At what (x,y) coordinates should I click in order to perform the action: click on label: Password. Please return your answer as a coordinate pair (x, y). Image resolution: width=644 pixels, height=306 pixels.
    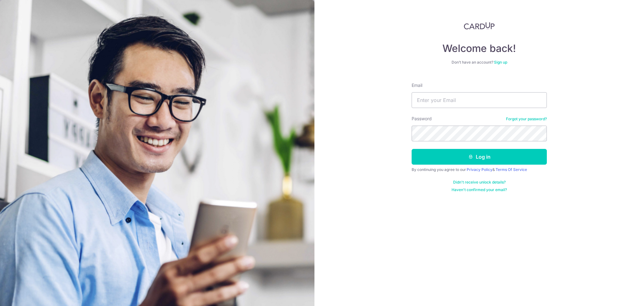
    Looking at the image, I should click on (422, 119).